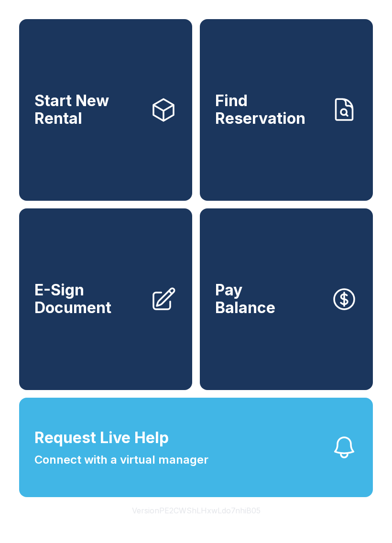  What do you see at coordinates (286, 299) in the screenshot?
I see `a: PayBalance` at bounding box center [286, 299].